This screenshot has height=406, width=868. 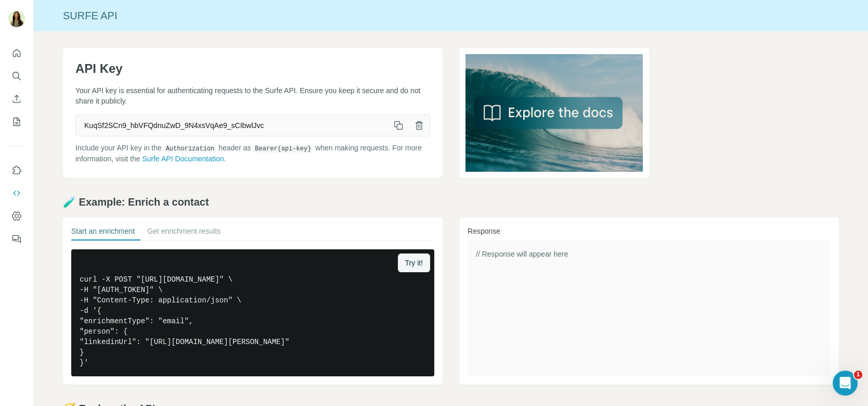 What do you see at coordinates (253, 96) in the screenshot?
I see `p: Your API key is essential for authenticating requests to the Surfe API. Ensure you keep it secure...` at bounding box center [253, 96].